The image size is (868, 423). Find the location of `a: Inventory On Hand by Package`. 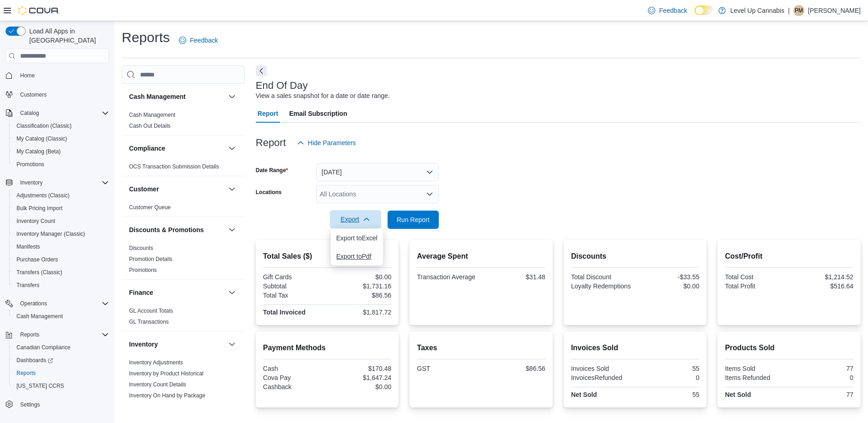

a: Inventory On Hand by Package is located at coordinates (167, 396).